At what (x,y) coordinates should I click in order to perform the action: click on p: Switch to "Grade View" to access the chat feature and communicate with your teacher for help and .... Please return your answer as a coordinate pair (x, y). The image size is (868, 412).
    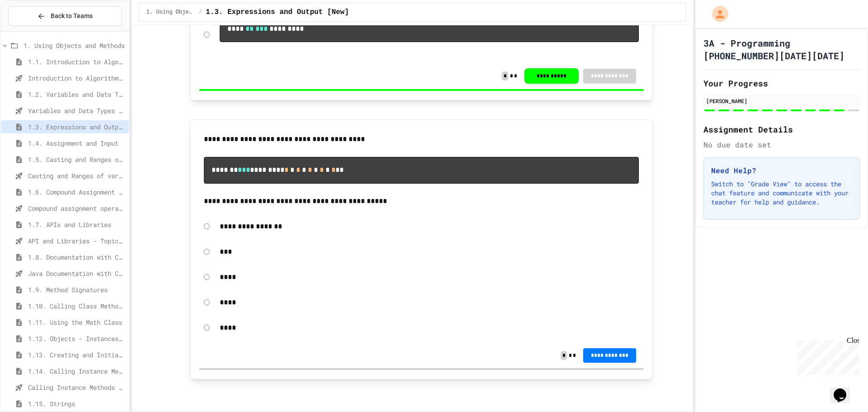
    Looking at the image, I should click on (782, 193).